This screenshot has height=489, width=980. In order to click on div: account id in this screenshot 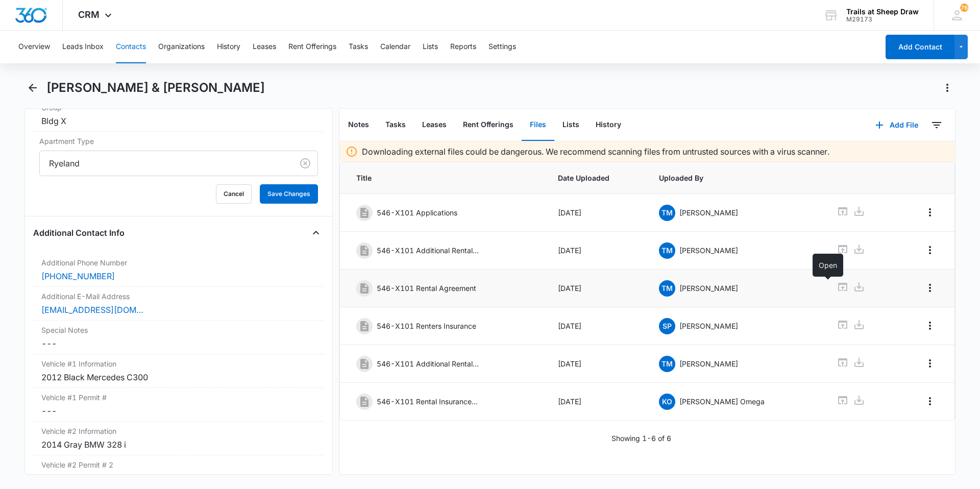, I will do `click(882, 19)`.